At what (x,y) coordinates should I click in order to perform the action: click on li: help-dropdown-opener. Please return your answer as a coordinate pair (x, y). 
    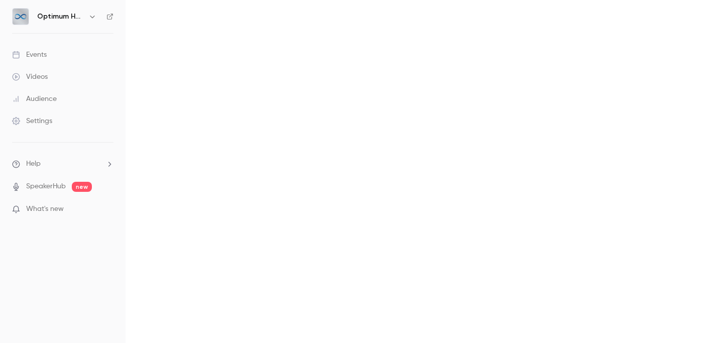
    Looking at the image, I should click on (63, 164).